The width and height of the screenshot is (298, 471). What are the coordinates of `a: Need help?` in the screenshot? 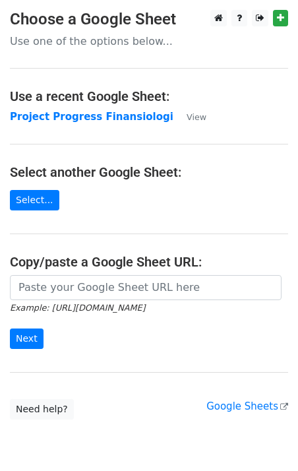 It's located at (42, 409).